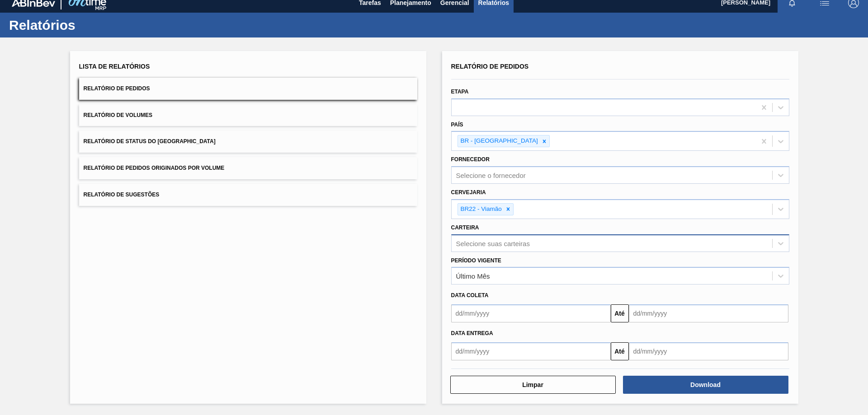 This screenshot has width=868, height=415. I want to click on span: Relatório de Volumes, so click(118, 115).